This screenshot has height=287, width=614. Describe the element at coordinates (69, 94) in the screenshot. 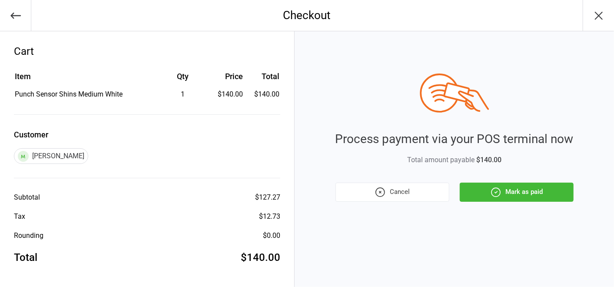

I see `span: Punch Sensor Shins Medium White` at that location.